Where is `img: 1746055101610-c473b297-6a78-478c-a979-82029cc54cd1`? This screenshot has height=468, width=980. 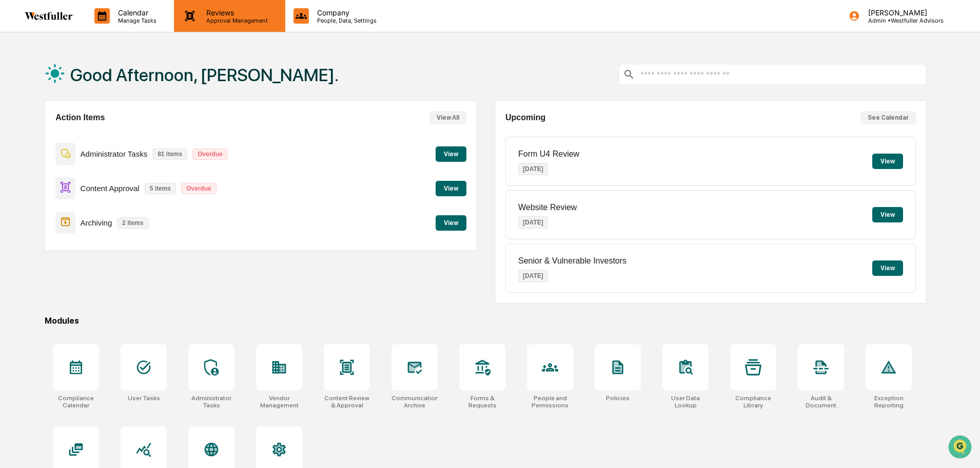 img: 1746055101610-c473b297-6a78-478c-a979-82029cc54cd1 is located at coordinates (20, 88).